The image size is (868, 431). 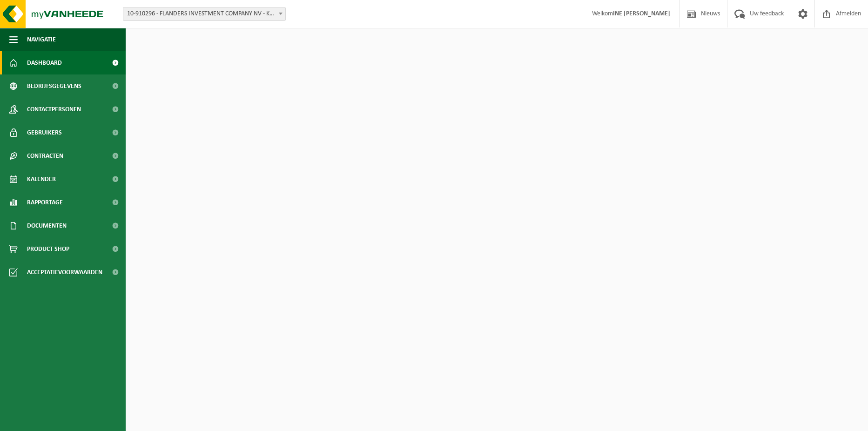 What do you see at coordinates (48, 249) in the screenshot?
I see `span: Product Shop` at bounding box center [48, 249].